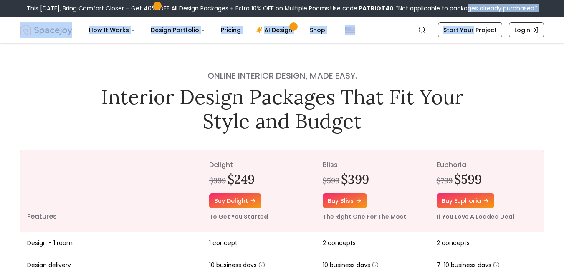  Describe the element at coordinates (111, 191) in the screenshot. I see `th: Features` at that location.